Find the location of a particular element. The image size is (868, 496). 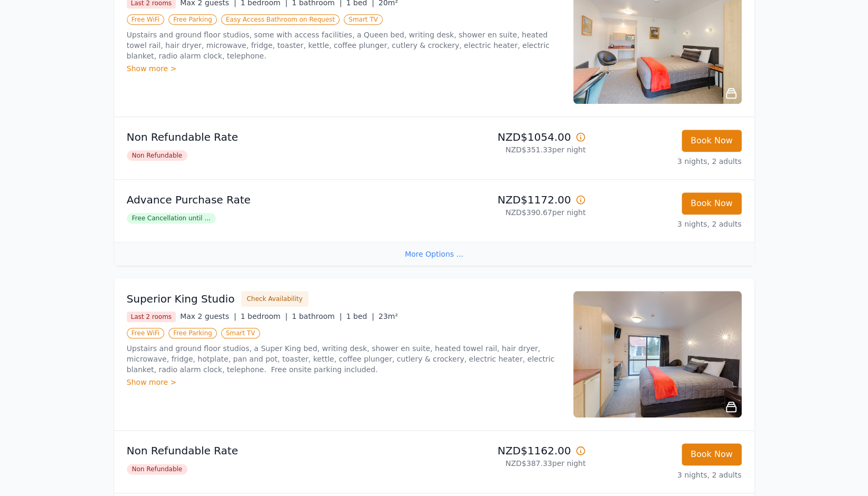

p: NZD$387.33 per night is located at coordinates (512, 463).